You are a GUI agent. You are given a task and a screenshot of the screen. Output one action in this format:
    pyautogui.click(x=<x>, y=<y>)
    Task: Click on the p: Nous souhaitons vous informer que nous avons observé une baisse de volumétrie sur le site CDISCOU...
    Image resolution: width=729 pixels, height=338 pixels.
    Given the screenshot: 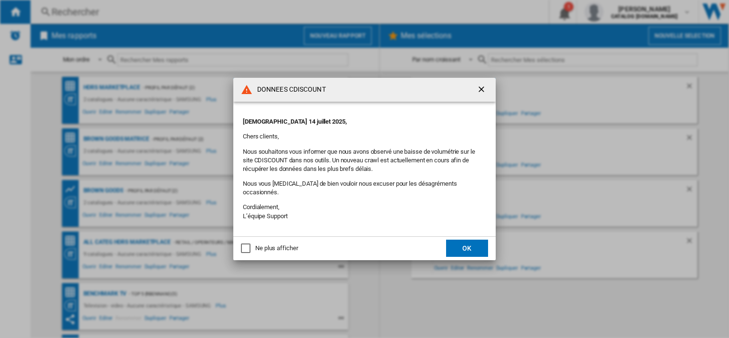 What is the action you would take?
    pyautogui.click(x=364, y=160)
    